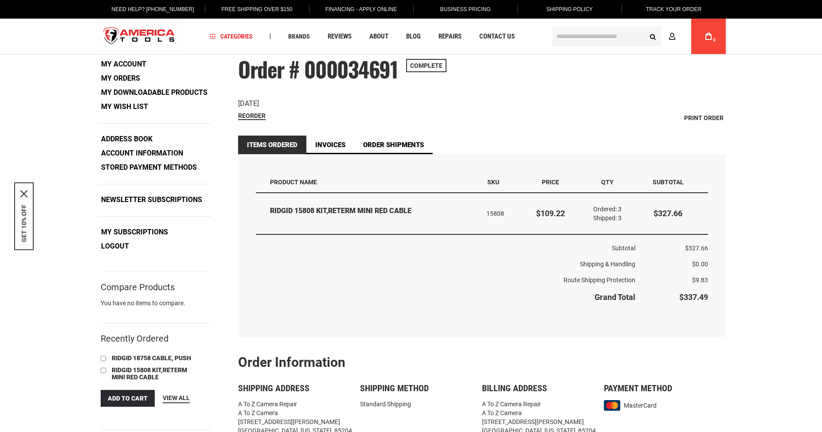  What do you see at coordinates (607, 182) in the screenshot?
I see `th: Qty` at bounding box center [607, 182].